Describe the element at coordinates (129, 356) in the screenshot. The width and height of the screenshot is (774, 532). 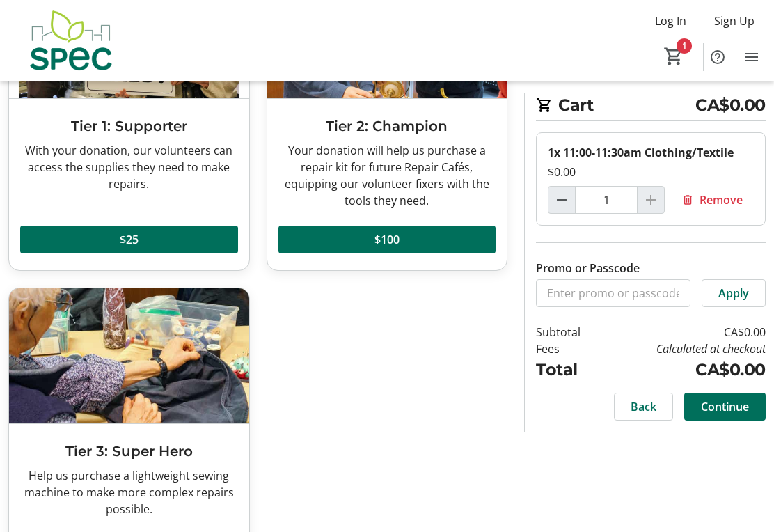
I see `img: Tier 3: Super Hero` at that location.